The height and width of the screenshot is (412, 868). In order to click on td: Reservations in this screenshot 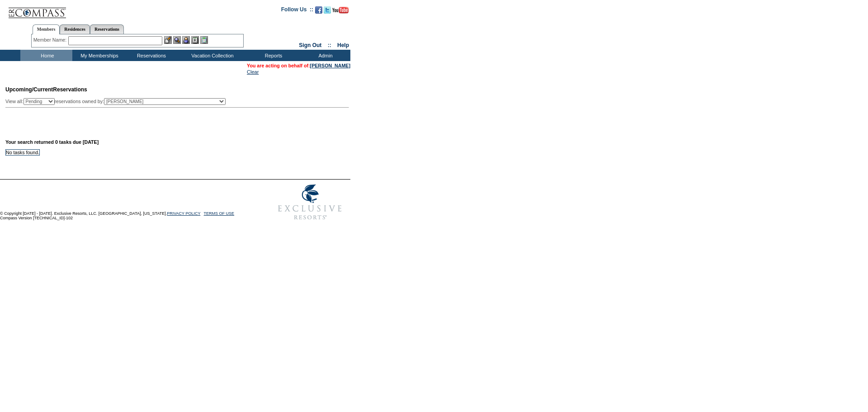, I will do `click(150, 55)`.